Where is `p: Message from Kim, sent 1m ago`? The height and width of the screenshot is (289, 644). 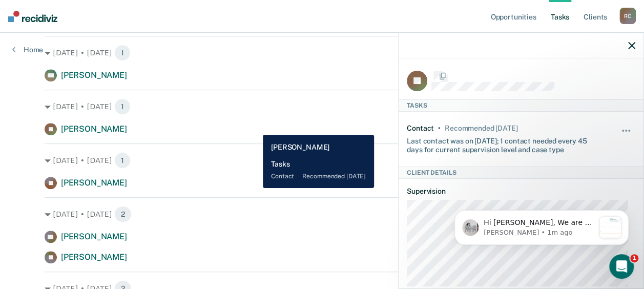
p: Message from Kim, sent 1m ago is located at coordinates (100, 43).